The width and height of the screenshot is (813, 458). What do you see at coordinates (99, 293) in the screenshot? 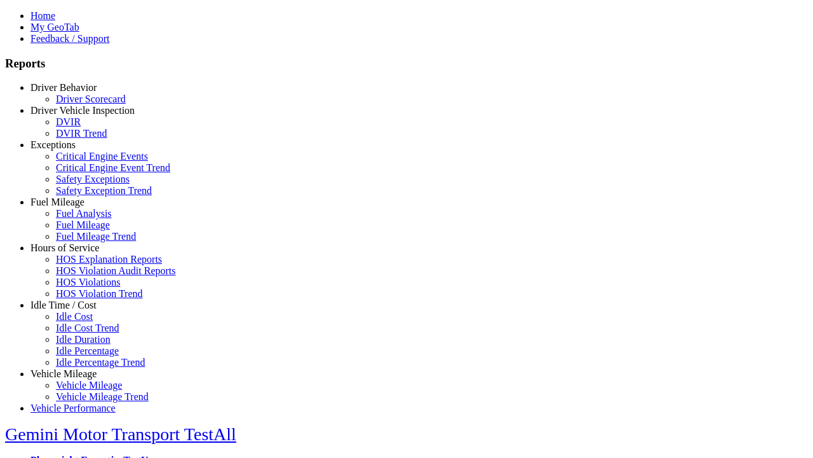
I see `a: HOS Violation Trend` at bounding box center [99, 293].